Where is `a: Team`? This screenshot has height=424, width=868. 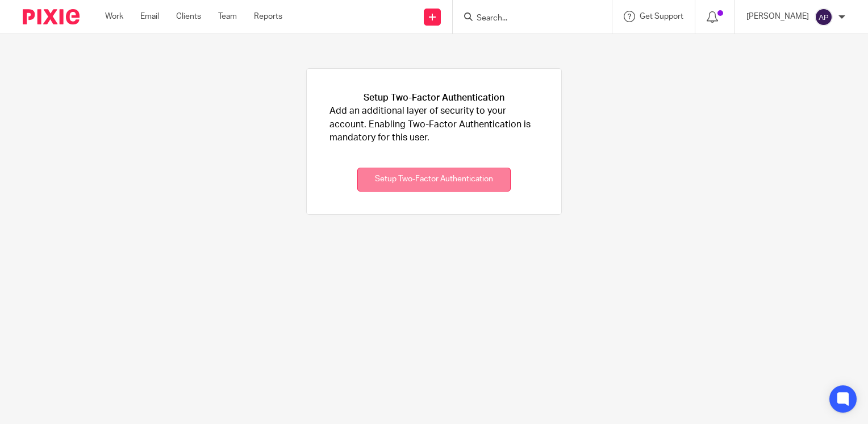
a: Team is located at coordinates (227, 16).